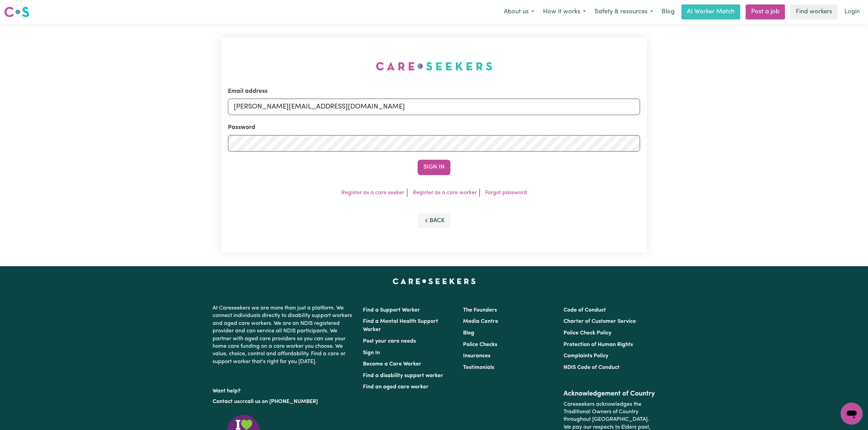 This screenshot has width=868, height=430. I want to click on label: Password, so click(242, 128).